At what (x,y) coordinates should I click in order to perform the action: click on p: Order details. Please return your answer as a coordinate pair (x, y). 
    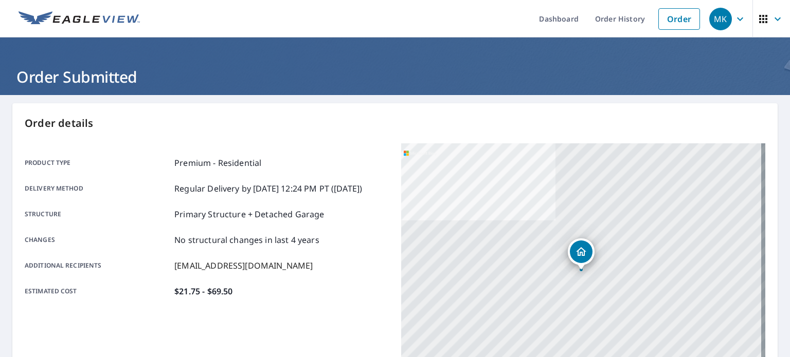
    Looking at the image, I should click on (395, 123).